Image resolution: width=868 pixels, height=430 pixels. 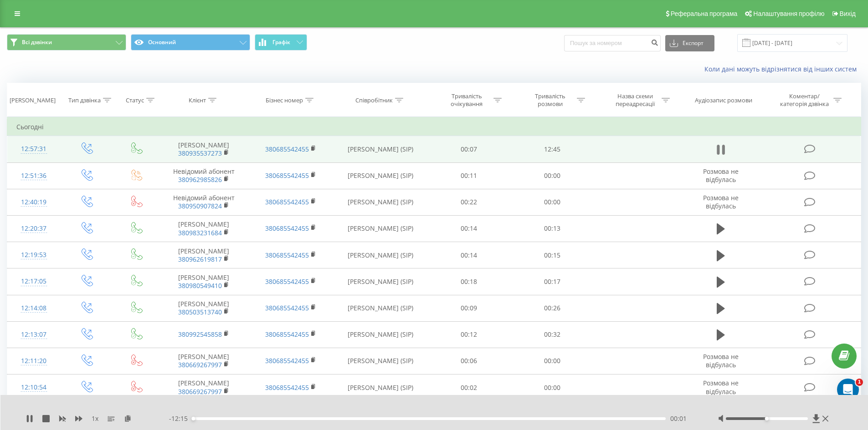 I want to click on a: 380962619817, so click(x=200, y=259).